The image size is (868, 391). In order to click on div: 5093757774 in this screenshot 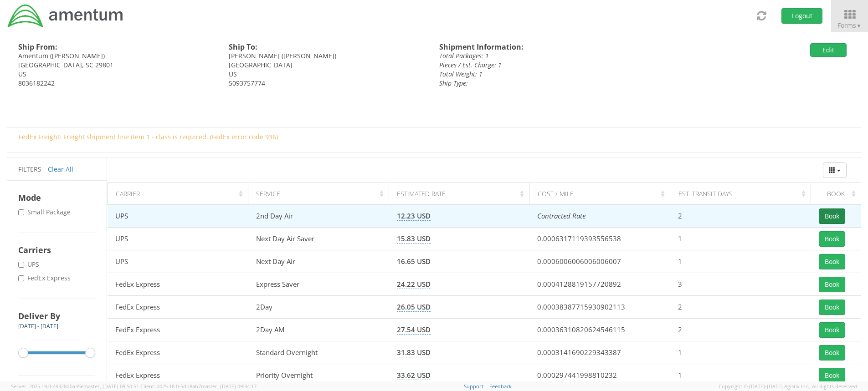, I will do `click(327, 83)`.